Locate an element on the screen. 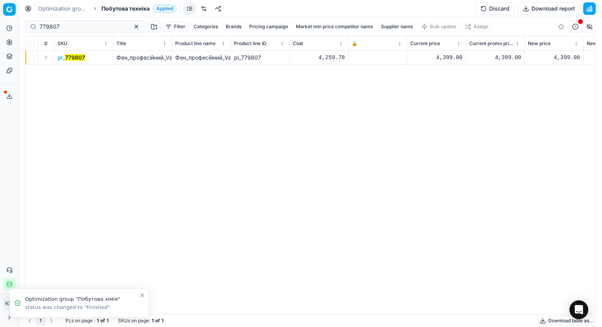 The image size is (602, 327). button: Categories is located at coordinates (206, 27).